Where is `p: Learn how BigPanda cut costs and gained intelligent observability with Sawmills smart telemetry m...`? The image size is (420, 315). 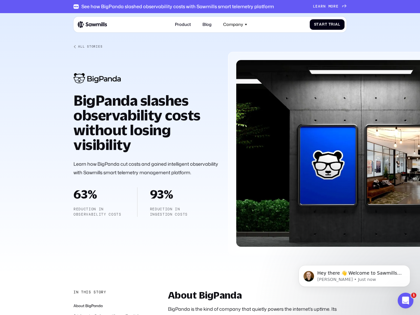
p: Learn how BigPanda cut costs and gained intelligent observability with Sawmills smart telemetry m... is located at coordinates (146, 168).